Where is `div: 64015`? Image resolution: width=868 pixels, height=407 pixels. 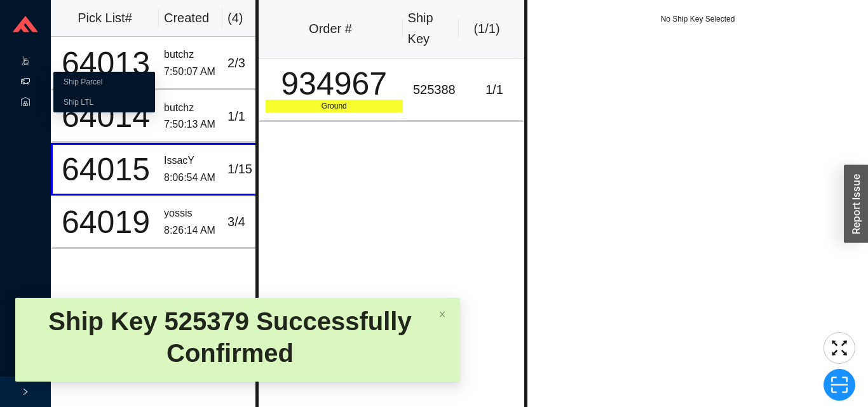 div: 64015 is located at coordinates (105, 169).